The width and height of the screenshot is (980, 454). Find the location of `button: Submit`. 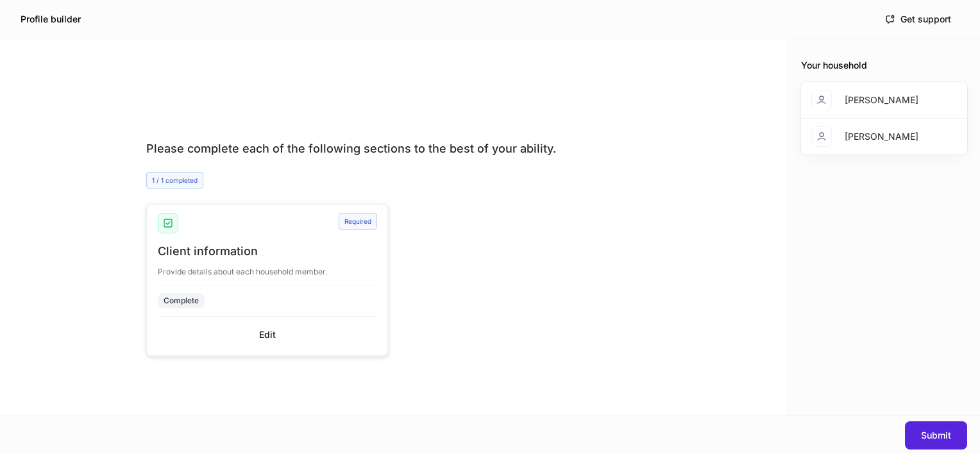

button: Submit is located at coordinates (936, 436).